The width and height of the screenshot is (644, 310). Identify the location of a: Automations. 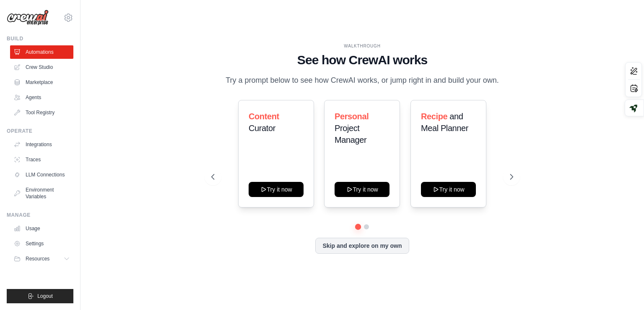
(42, 52).